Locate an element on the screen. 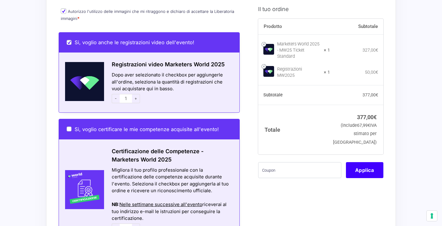 The image size is (442, 226). img: Registrazioni MW2025 is located at coordinates (269, 71).